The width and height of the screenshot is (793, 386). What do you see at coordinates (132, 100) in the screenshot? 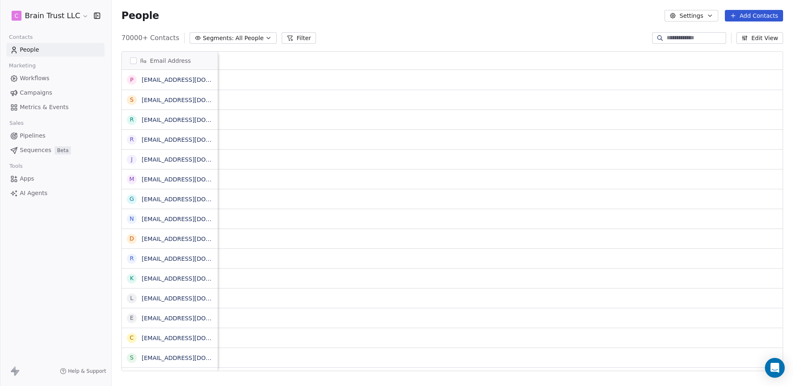
I see `div: s` at bounding box center [132, 100].